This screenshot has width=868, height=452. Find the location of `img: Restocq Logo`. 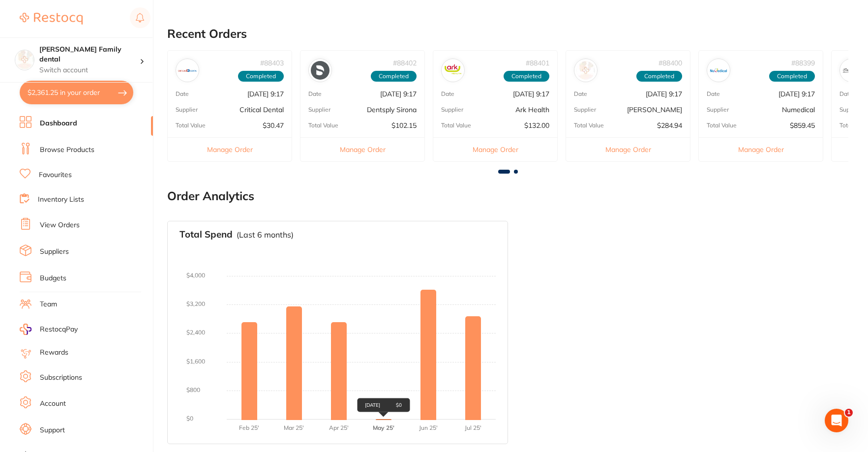

img: Restocq Logo is located at coordinates (51, 18).